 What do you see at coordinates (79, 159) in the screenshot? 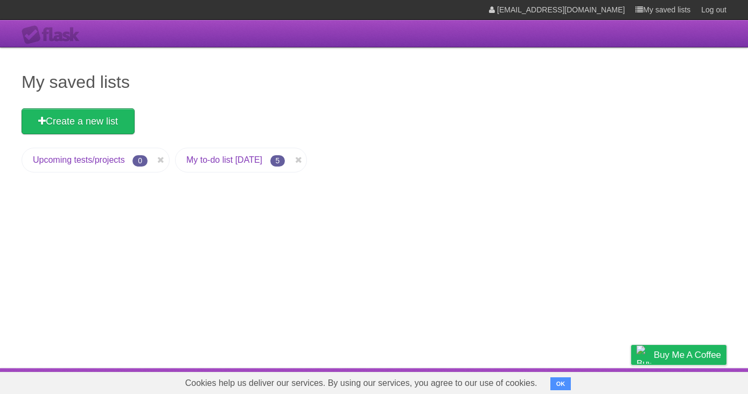
I see `a: Upcoming tests/projects` at bounding box center [79, 159].